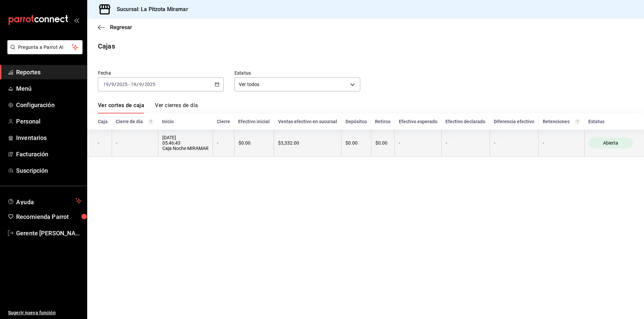 Image resolution: width=644 pixels, height=319 pixels. I want to click on div: Efectivo inicial, so click(254, 122).